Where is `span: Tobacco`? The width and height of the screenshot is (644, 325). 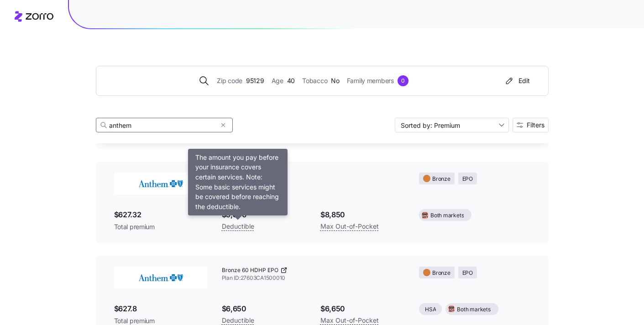 span: Tobacco is located at coordinates (315, 81).